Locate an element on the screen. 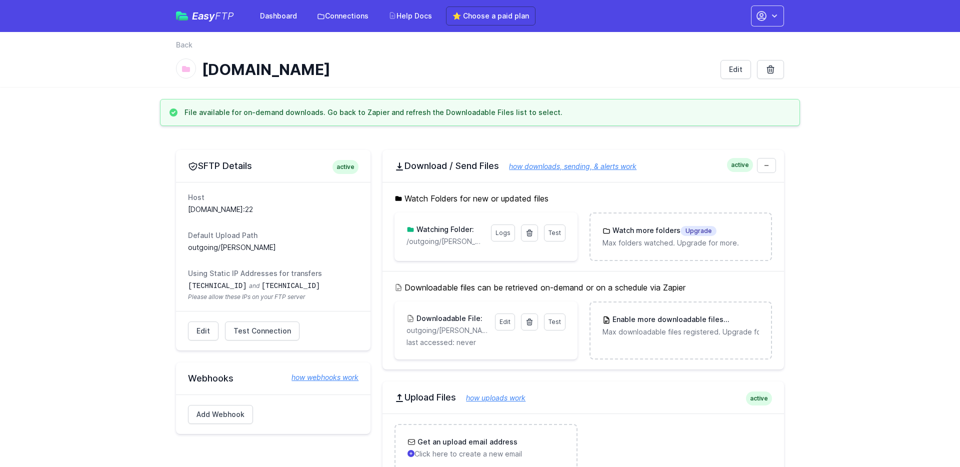 The image size is (960, 467). h2: Download / Send Files is located at coordinates (583, 166).